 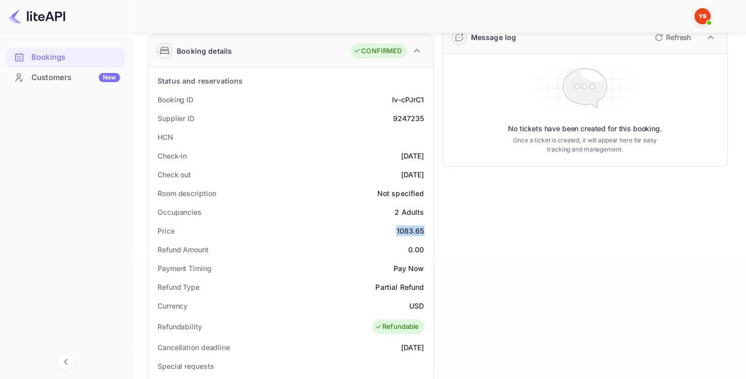 What do you see at coordinates (183, 249) in the screenshot?
I see `div: Refund Amount` at bounding box center [183, 249].